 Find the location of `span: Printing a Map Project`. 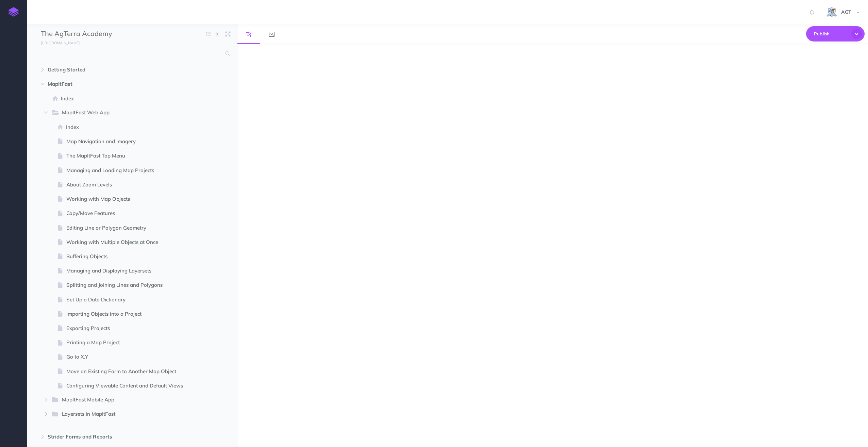

span: Printing a Map Project is located at coordinates (131, 343).